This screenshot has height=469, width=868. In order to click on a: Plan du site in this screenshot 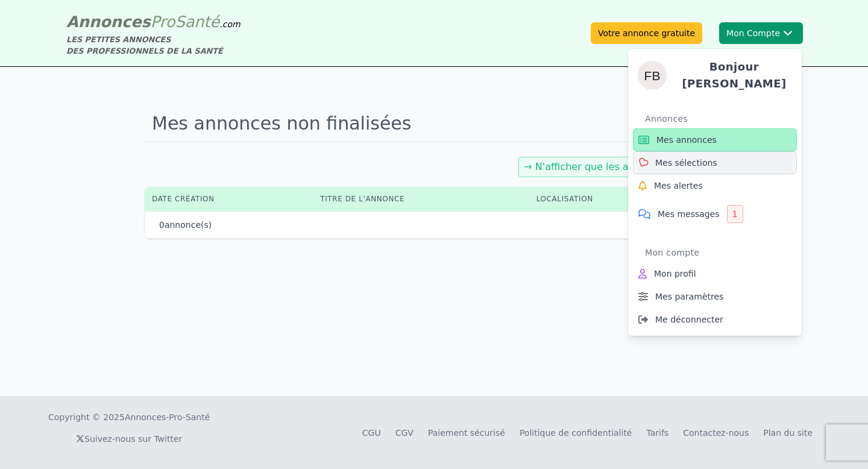, I will do `click(788, 433)`.